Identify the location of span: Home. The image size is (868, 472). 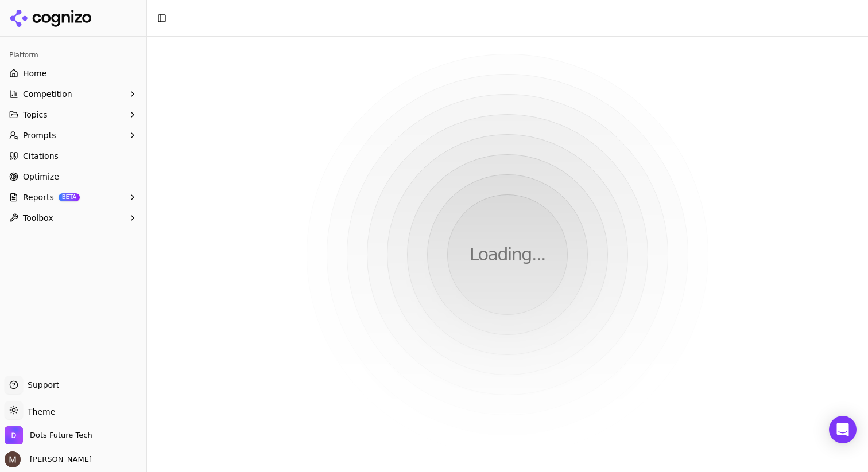
(34, 73).